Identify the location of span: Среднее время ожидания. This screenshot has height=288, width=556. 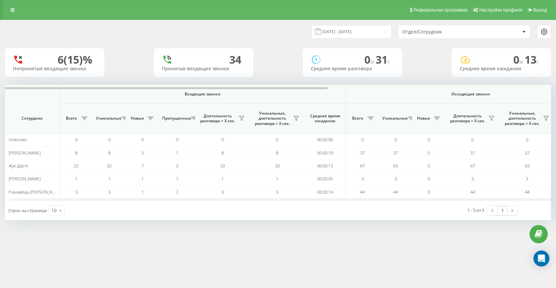
(325, 118).